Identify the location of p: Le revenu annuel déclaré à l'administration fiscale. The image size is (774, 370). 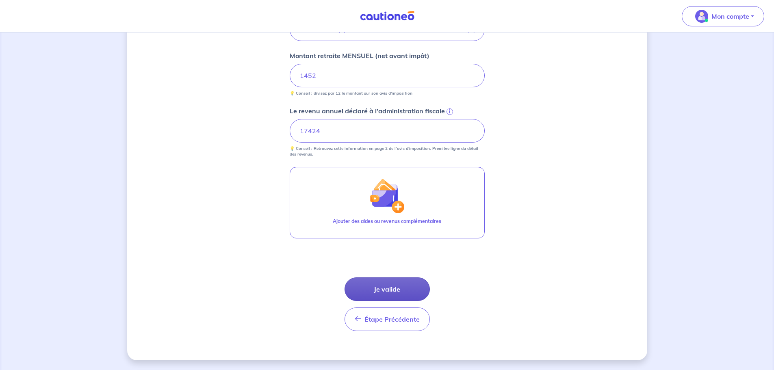
(367, 111).